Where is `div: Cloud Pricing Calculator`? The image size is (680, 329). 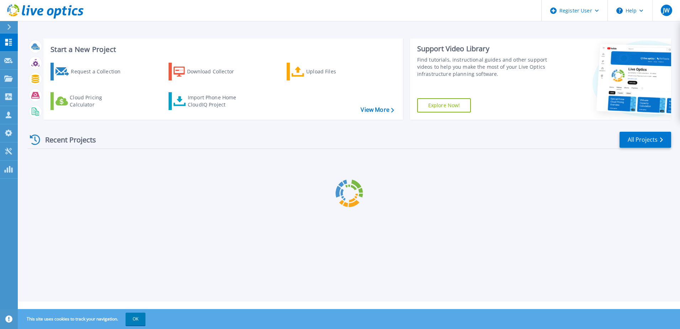 div: Cloud Pricing Calculator is located at coordinates (98, 101).